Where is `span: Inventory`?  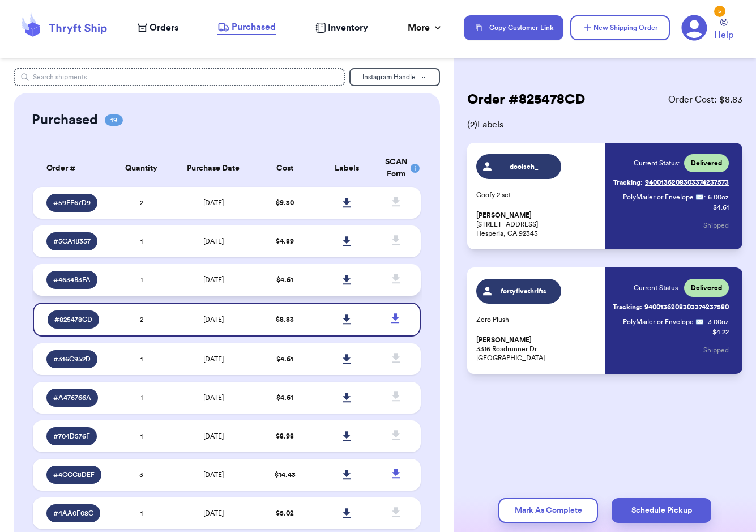
span: Inventory is located at coordinates (348, 28).